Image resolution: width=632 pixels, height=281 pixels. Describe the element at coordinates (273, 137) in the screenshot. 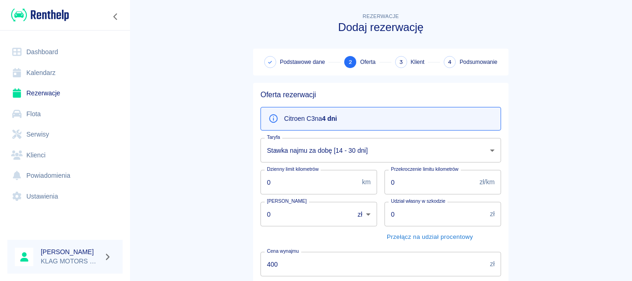

I see `label: Taryfa` at that location.